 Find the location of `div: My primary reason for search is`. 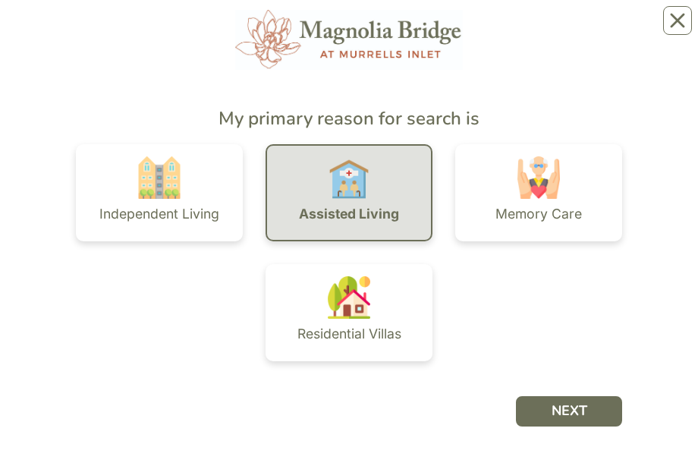

div: My primary reason for search is is located at coordinates (349, 118).